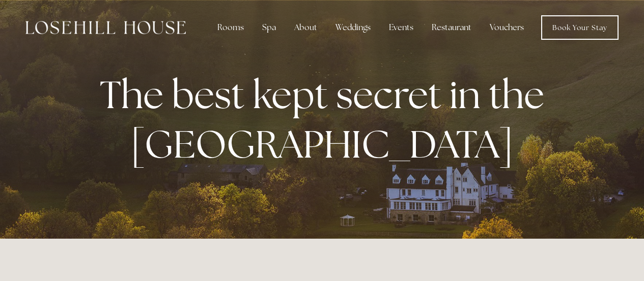  Describe the element at coordinates (452, 28) in the screenshot. I see `div: Restaurant` at that location.